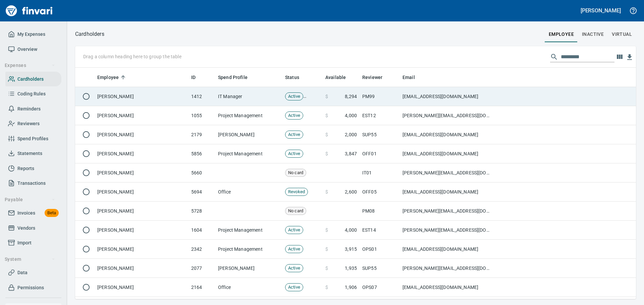 The image size is (644, 305). Describe the element at coordinates (33, 228) in the screenshot. I see `a: Vendors` at that location.